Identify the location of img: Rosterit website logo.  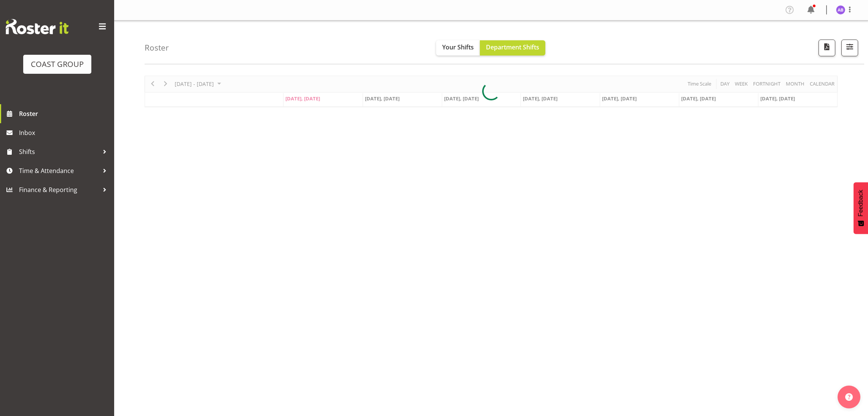
(37, 27).